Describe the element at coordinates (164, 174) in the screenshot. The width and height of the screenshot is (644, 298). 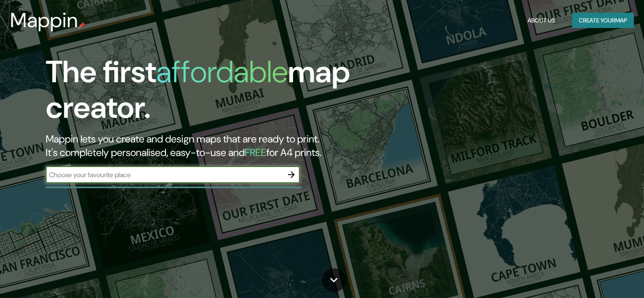
I see `input: Choose your favourite place` at that location.